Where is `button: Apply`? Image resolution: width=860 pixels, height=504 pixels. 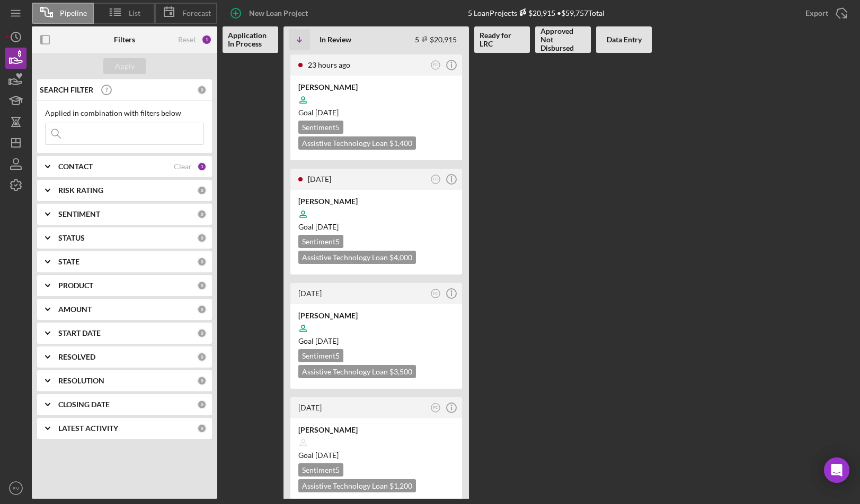 button: Apply is located at coordinates (124, 67).